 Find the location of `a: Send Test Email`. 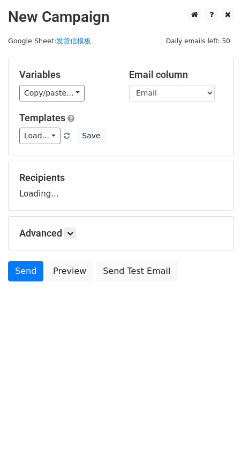

a: Send Test Email is located at coordinates (136, 272).